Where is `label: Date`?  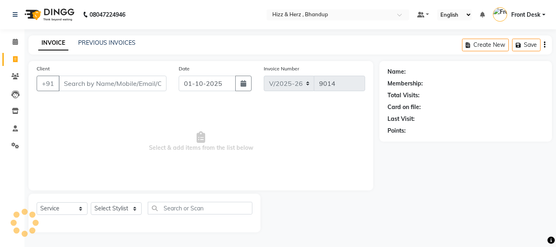
label: Date is located at coordinates (184, 69).